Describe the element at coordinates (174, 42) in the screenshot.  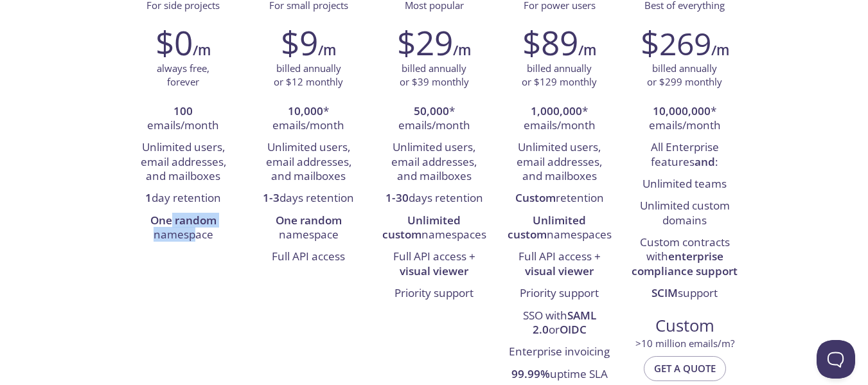
I see `h2: $0` at that location.